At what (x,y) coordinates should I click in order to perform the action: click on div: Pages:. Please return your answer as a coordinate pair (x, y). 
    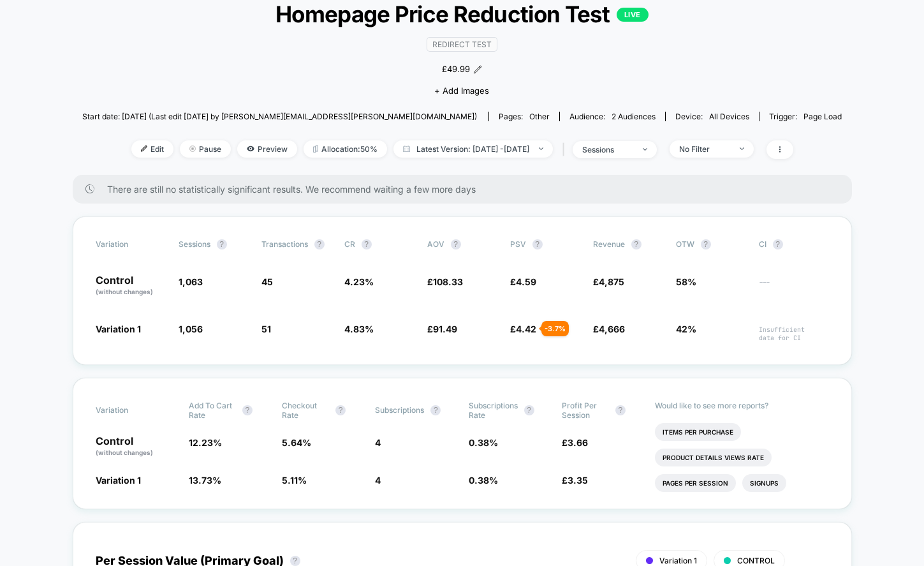
    Looking at the image, I should click on (524, 116).